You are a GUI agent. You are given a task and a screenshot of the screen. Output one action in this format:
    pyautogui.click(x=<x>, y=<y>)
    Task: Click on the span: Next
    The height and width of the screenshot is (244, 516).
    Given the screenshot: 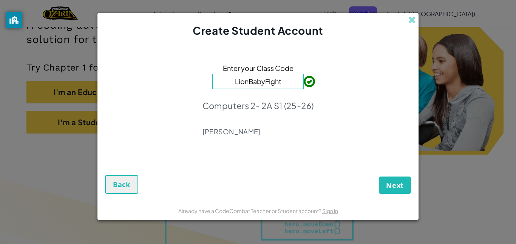 What is the action you would take?
    pyautogui.click(x=395, y=186)
    